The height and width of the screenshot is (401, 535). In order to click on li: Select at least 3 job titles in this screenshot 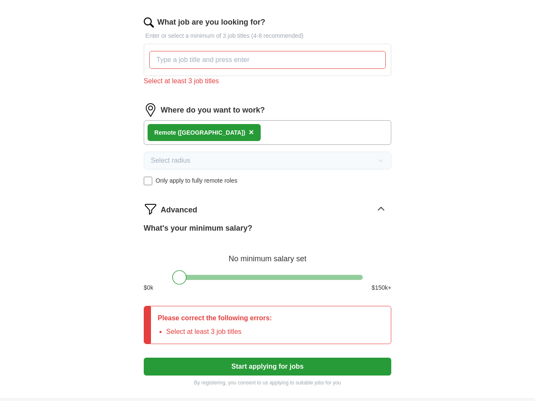, I will do `click(219, 332)`.